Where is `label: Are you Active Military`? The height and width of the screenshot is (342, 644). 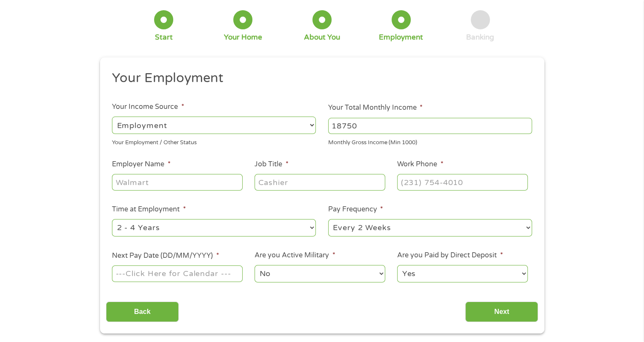
label: Are you Active Military is located at coordinates (295, 255).